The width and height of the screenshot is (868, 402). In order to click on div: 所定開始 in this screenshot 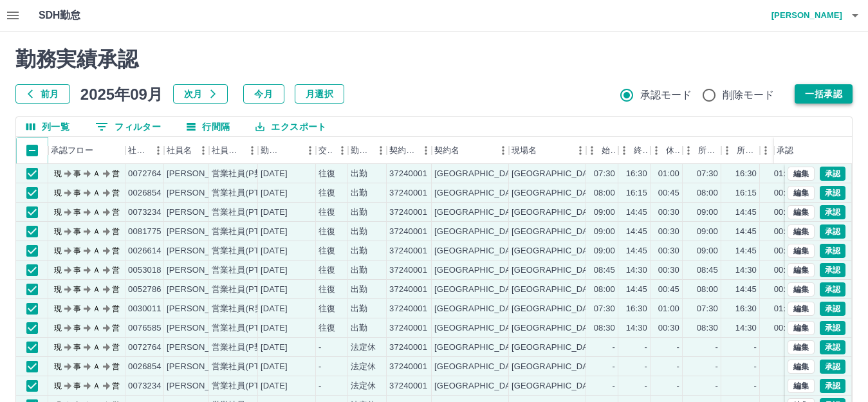, I will do `click(708, 151)`.